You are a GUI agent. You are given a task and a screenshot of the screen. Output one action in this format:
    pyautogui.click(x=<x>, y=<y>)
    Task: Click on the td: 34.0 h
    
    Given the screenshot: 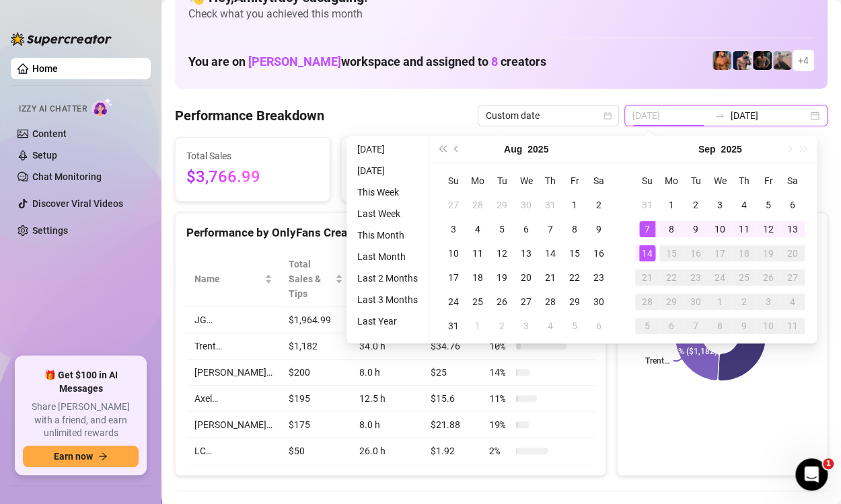 What is the action you would take?
    pyautogui.click(x=387, y=346)
    